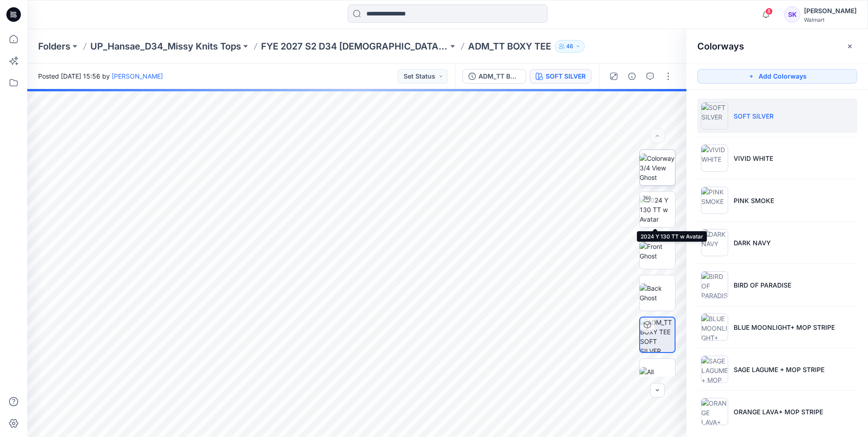 This screenshot has height=437, width=868. What do you see at coordinates (779, 411) in the screenshot?
I see `p: ORANGE LAVA+ MOP STRIPE` at bounding box center [779, 411].